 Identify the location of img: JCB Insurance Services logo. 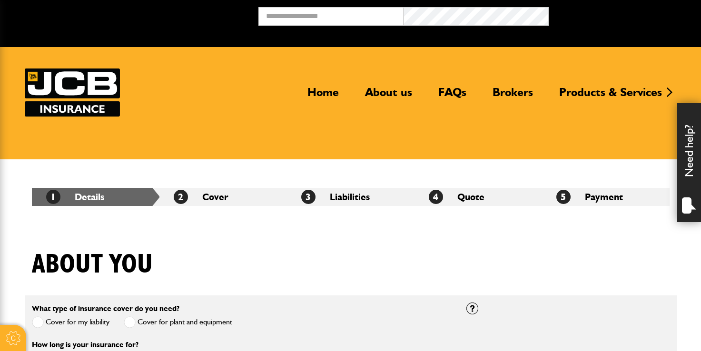
(72, 92).